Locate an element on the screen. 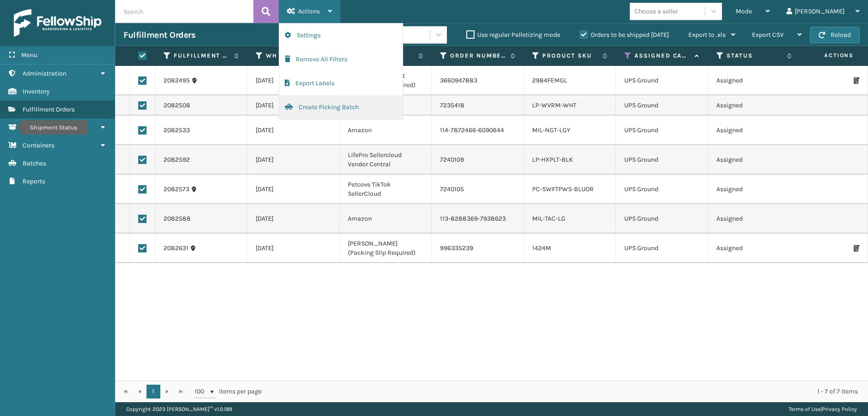 This screenshot has width=868, height=416. a: LP-HXPLT-BLK is located at coordinates (552, 159).